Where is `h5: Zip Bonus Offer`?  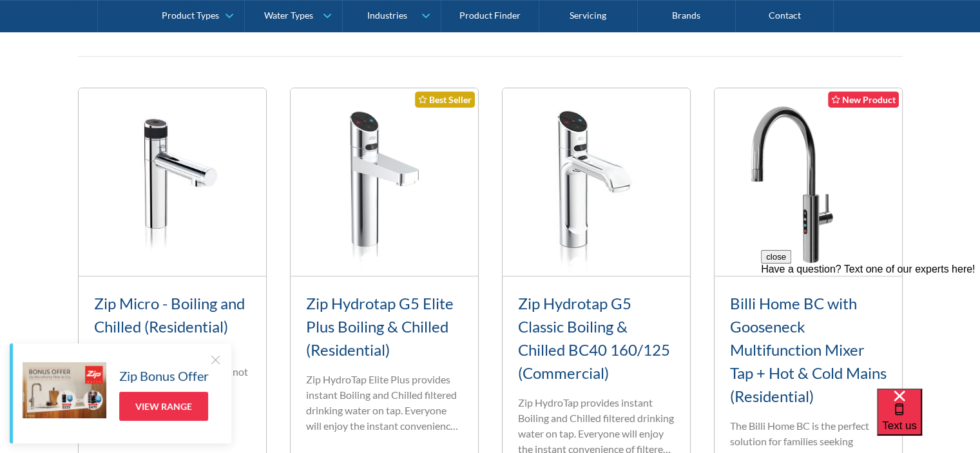
h5: Zip Bonus Offer is located at coordinates (164, 376).